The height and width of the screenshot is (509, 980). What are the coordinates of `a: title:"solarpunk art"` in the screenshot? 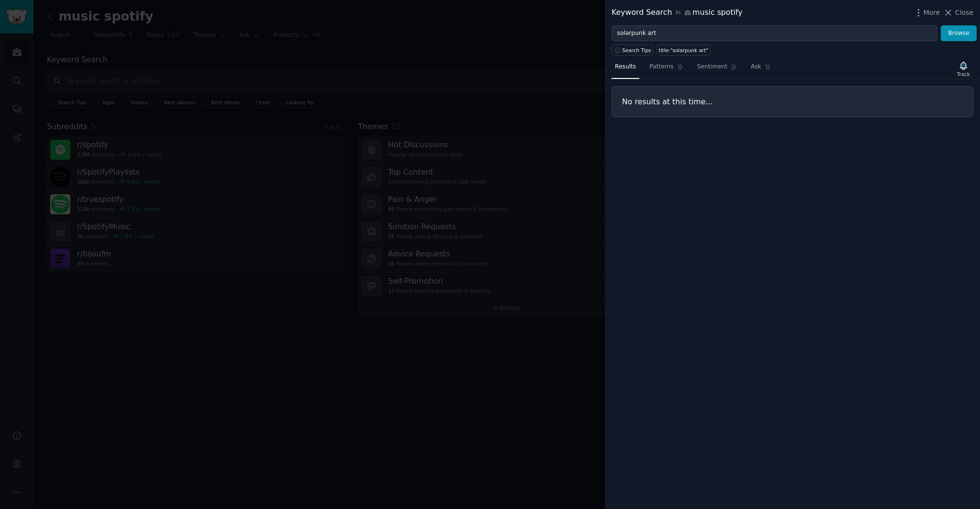 It's located at (683, 49).